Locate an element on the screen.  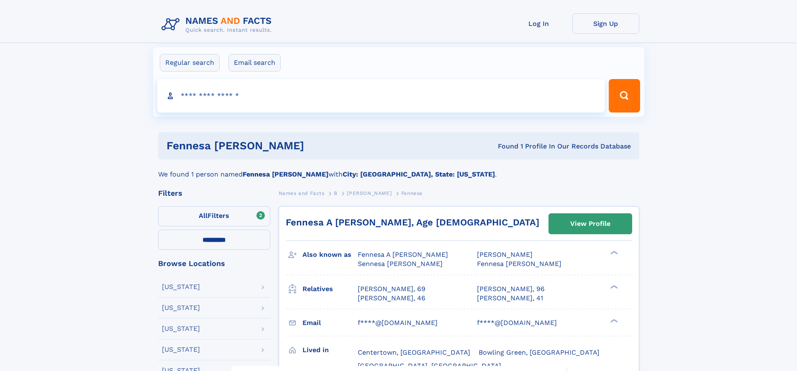
span: Fennesa is located at coordinates (412, 193).